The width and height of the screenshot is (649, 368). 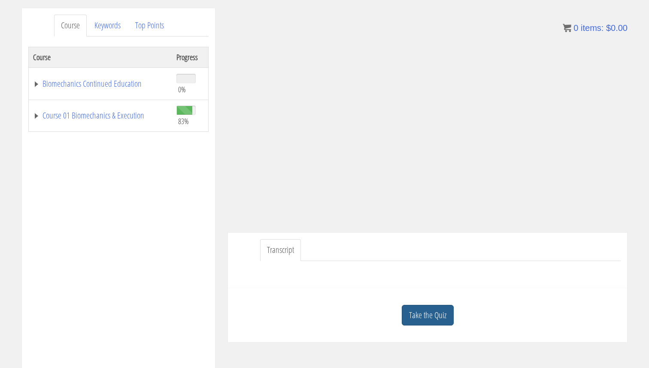 I want to click on a: Keywords, so click(x=107, y=25).